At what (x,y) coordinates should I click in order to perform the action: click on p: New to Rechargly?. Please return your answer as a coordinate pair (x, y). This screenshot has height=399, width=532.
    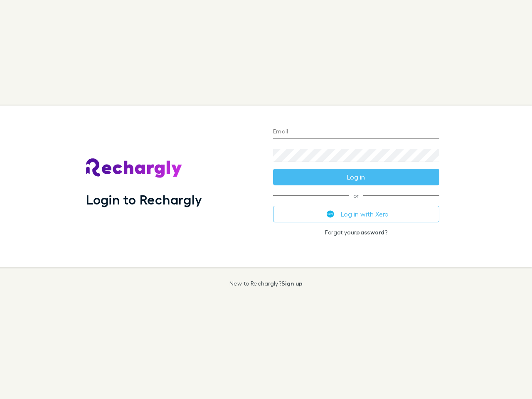
    Looking at the image, I should click on (266, 283).